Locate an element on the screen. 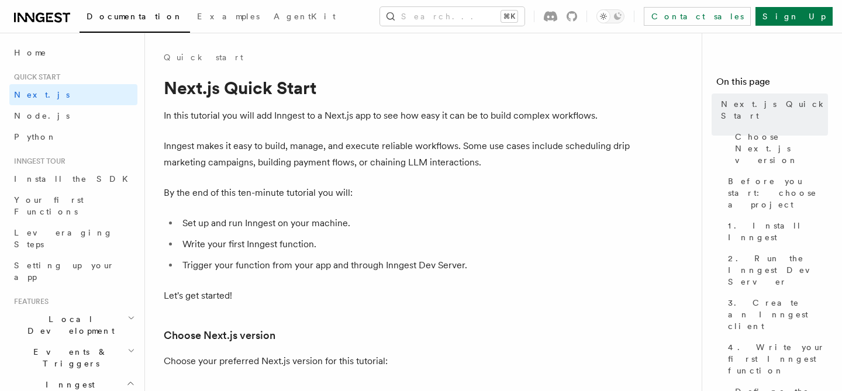 The image size is (842, 391). h1: Next.js Quick Start is located at coordinates (397, 88).